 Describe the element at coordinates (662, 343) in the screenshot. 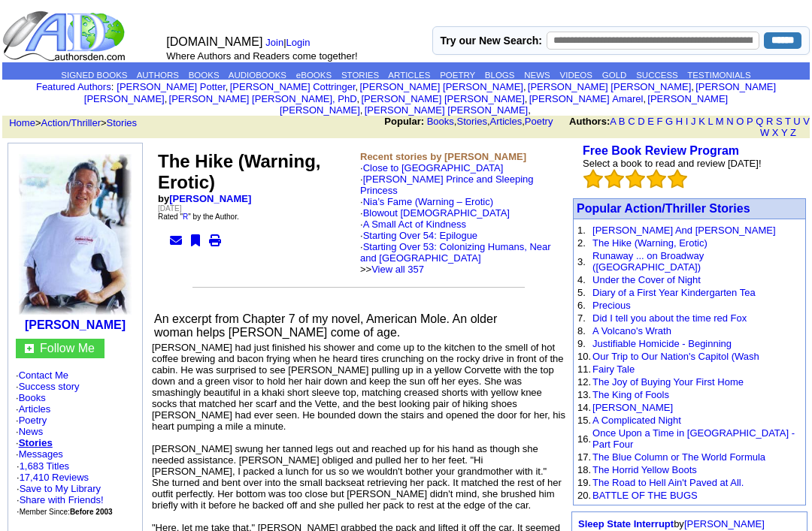

I see `a: Justifiable Homicide - Beginning` at that location.